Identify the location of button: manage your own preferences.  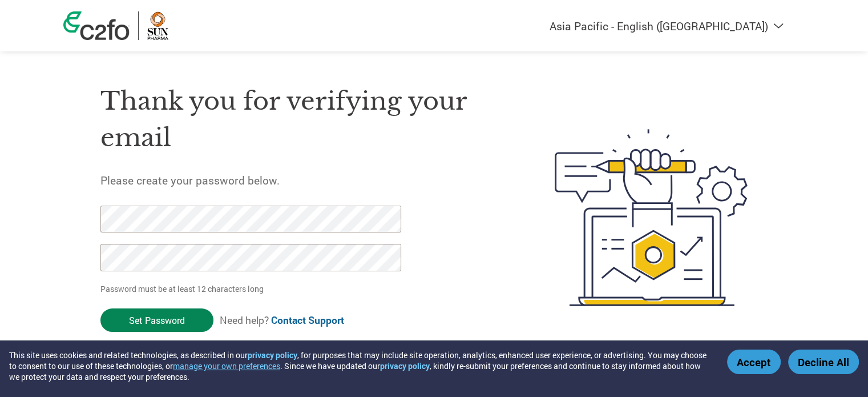
(226, 365).